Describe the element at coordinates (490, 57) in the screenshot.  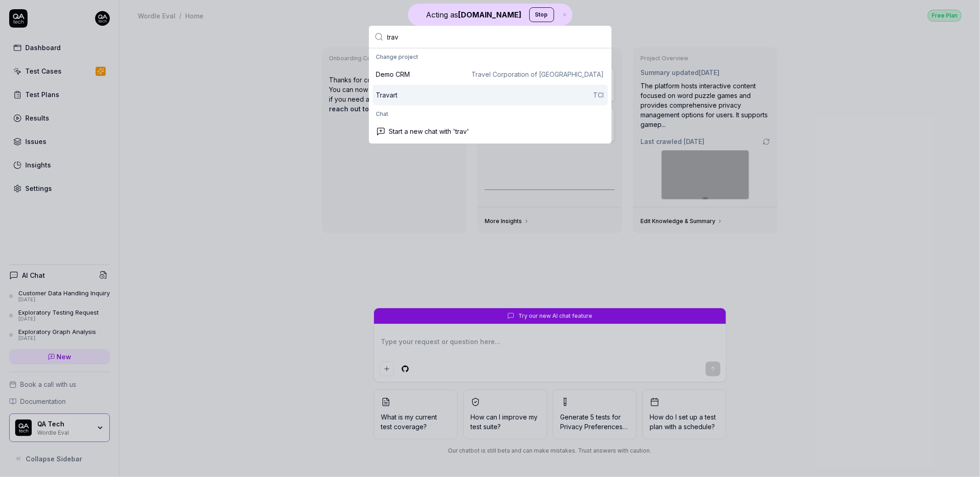
I see `div: Change project` at that location.